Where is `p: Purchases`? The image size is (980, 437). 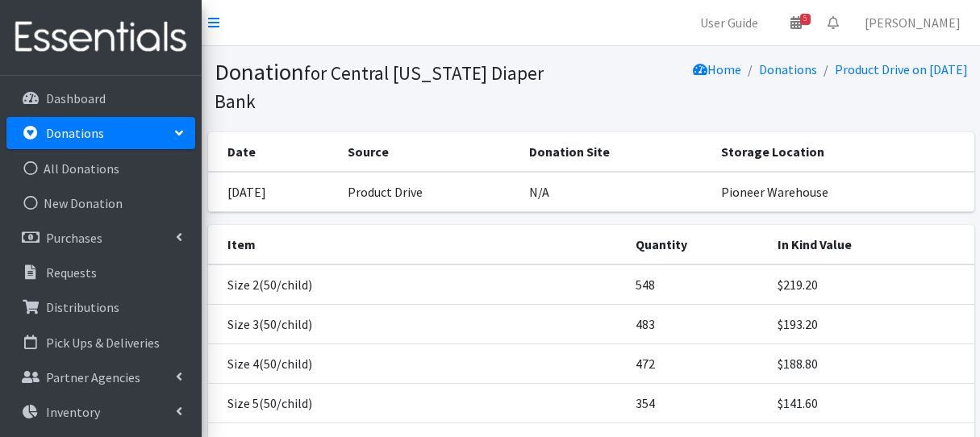 p: Purchases is located at coordinates (74, 237).